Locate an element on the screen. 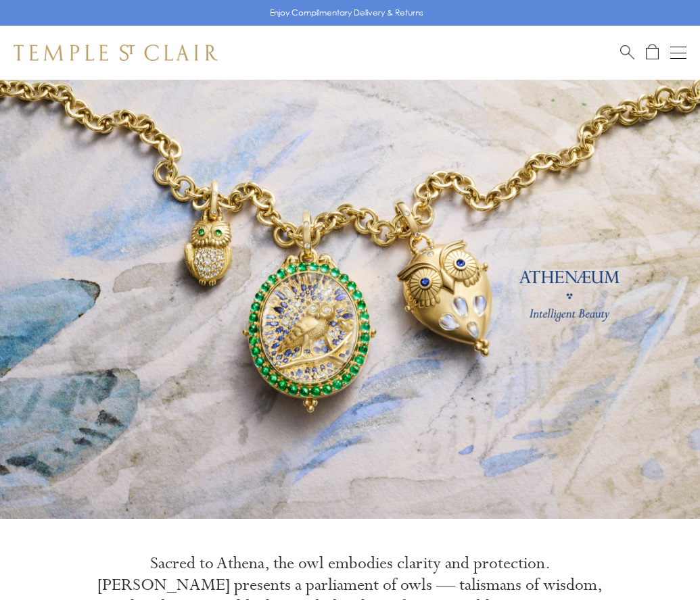 The width and height of the screenshot is (700, 600). a: Open Shopping Bag is located at coordinates (652, 52).